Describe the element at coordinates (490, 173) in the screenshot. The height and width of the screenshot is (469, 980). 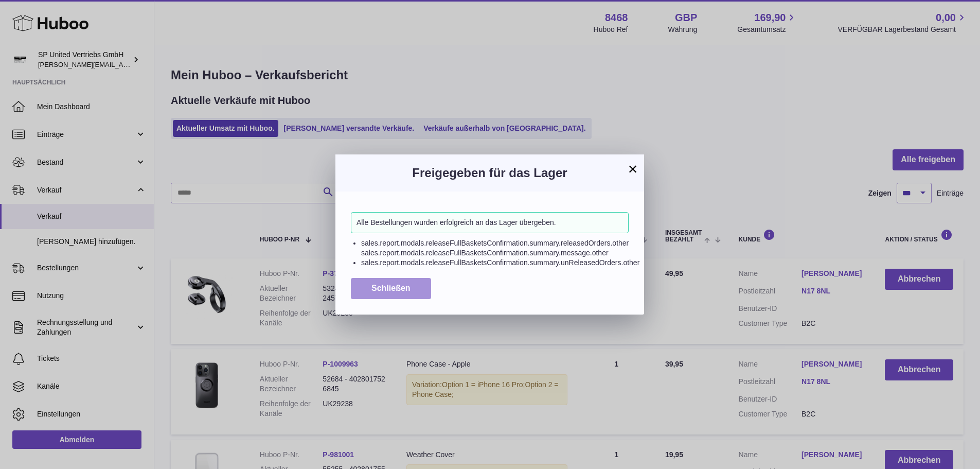
I see `h3: Freigegeben für das Lager` at that location.